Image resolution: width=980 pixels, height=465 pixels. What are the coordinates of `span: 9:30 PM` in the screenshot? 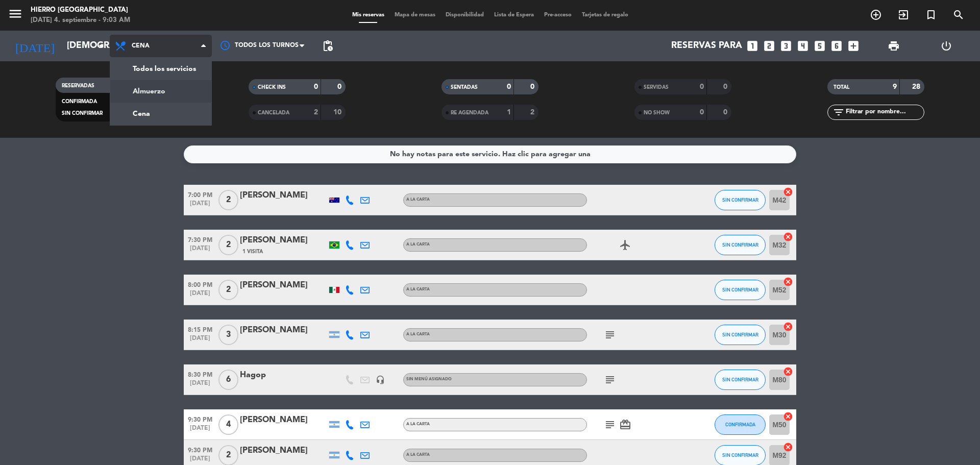 It's located at (200, 449).